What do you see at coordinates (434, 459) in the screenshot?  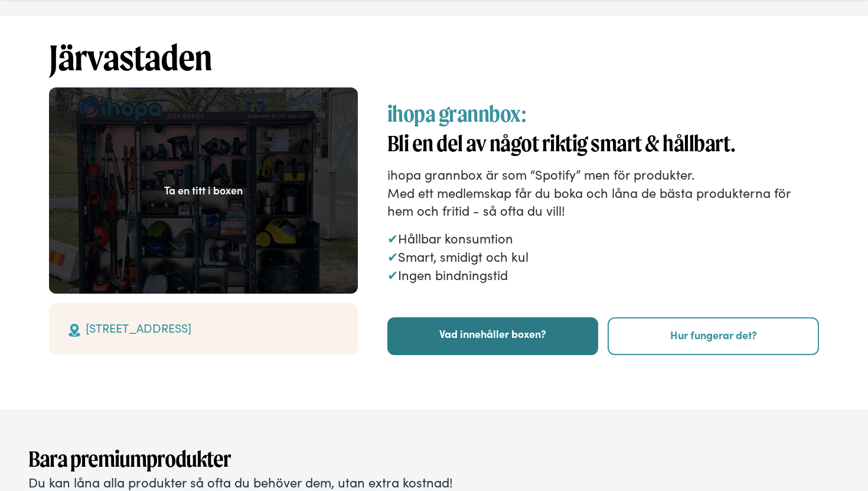 I see `h1: Bara premiumprodukter` at bounding box center [434, 459].